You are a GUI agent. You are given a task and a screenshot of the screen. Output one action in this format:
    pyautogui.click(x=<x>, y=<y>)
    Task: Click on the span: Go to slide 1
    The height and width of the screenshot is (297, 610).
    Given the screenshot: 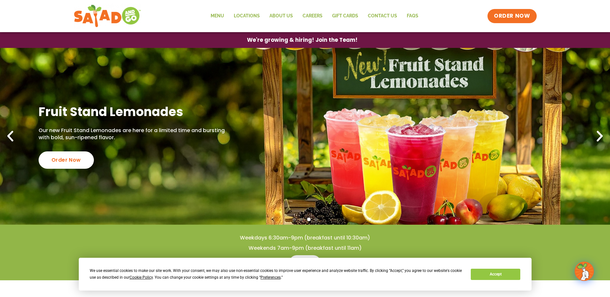 What is the action you would take?
    pyautogui.click(x=294, y=219)
    